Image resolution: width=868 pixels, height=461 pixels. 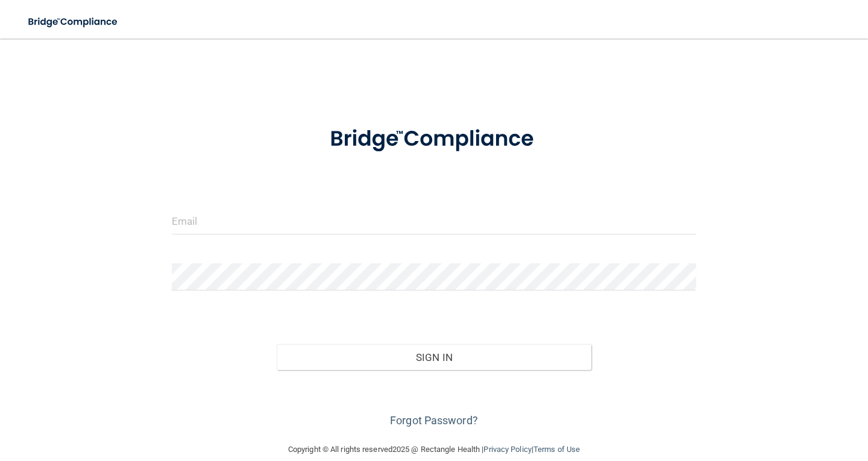 What do you see at coordinates (557, 448) in the screenshot?
I see `a: Terms of Use` at bounding box center [557, 448].